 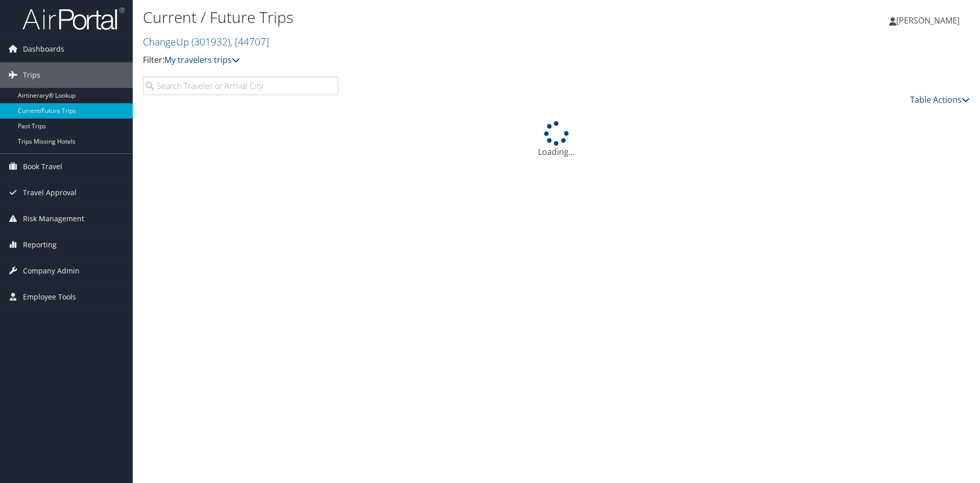 I want to click on a: Table Actions, so click(x=939, y=100).